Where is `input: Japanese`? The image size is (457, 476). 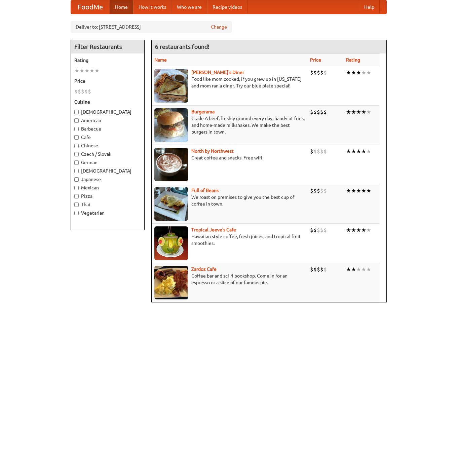 input: Japanese is located at coordinates (76, 179).